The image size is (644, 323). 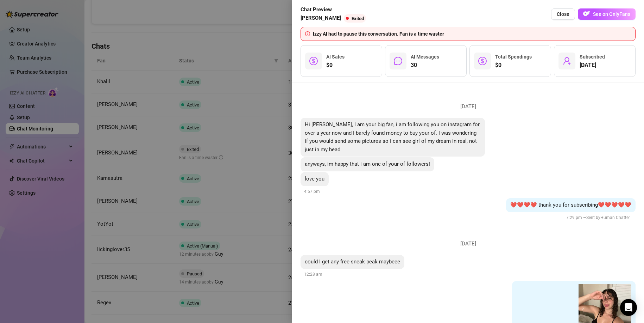 I want to click on span: Total Spendings, so click(x=513, y=57).